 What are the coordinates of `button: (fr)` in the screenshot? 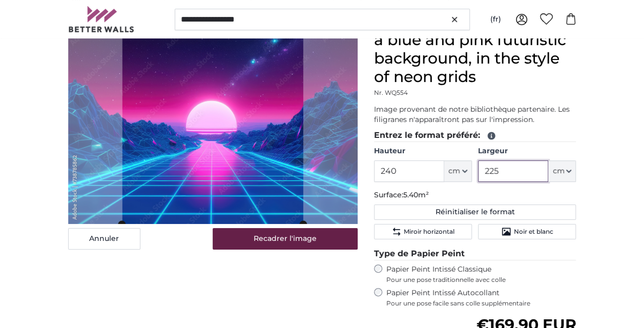 It's located at (496, 19).